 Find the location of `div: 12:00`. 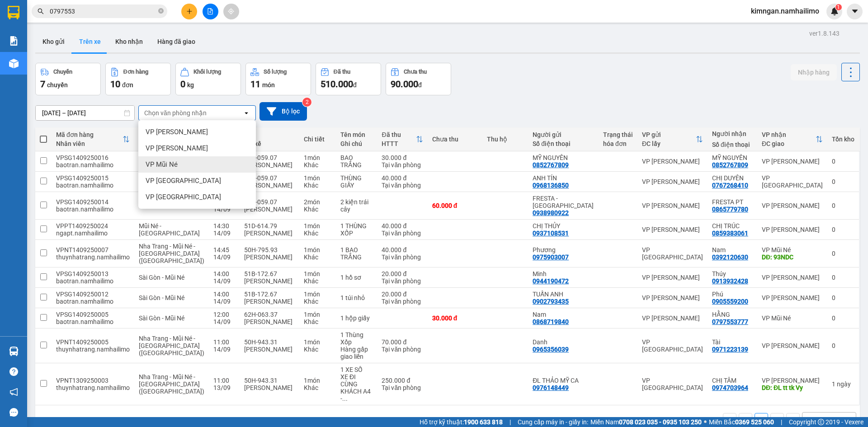

div: 12:00 is located at coordinates (224, 315).